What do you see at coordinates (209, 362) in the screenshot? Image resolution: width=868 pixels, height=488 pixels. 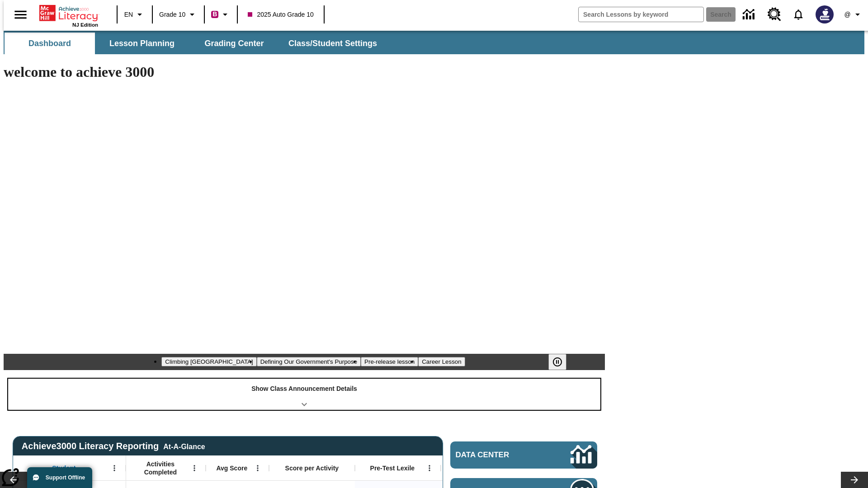 I see `button: Slide 1 Climbing Mount Tai` at bounding box center [209, 362].